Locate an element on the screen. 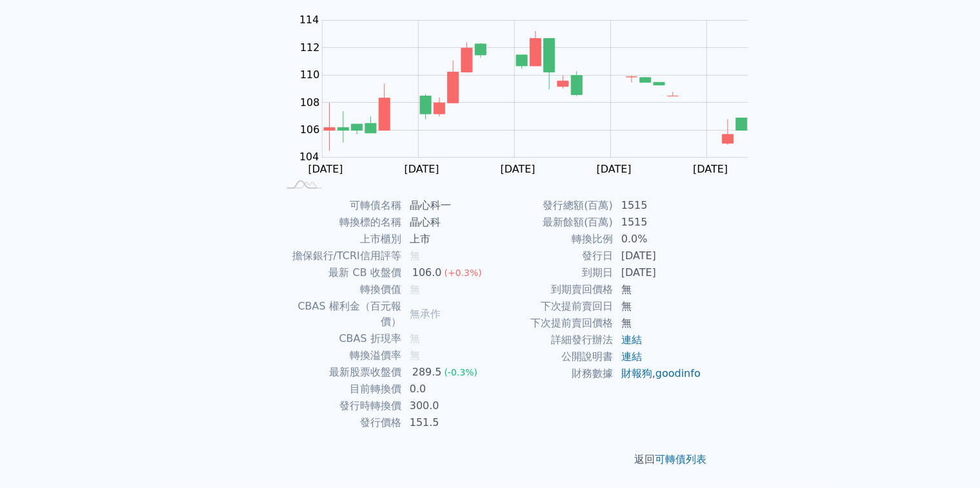  div: 106.0 is located at coordinates (427, 273).